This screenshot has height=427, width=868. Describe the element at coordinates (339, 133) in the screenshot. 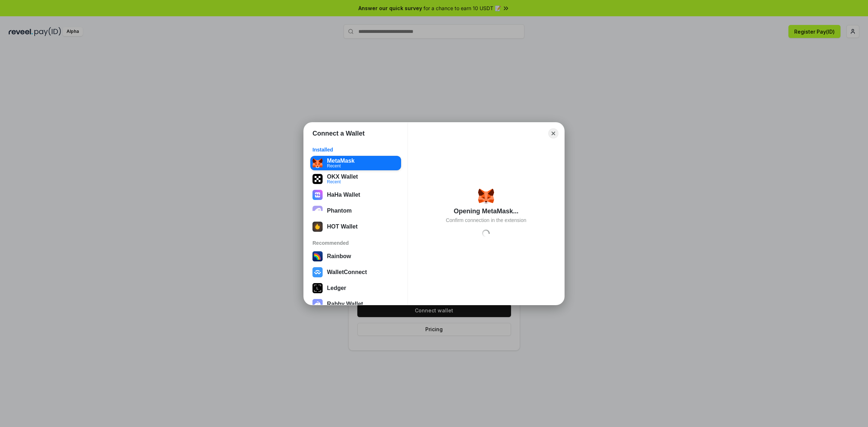

I see `h1: Connect a Wallet` at that location.